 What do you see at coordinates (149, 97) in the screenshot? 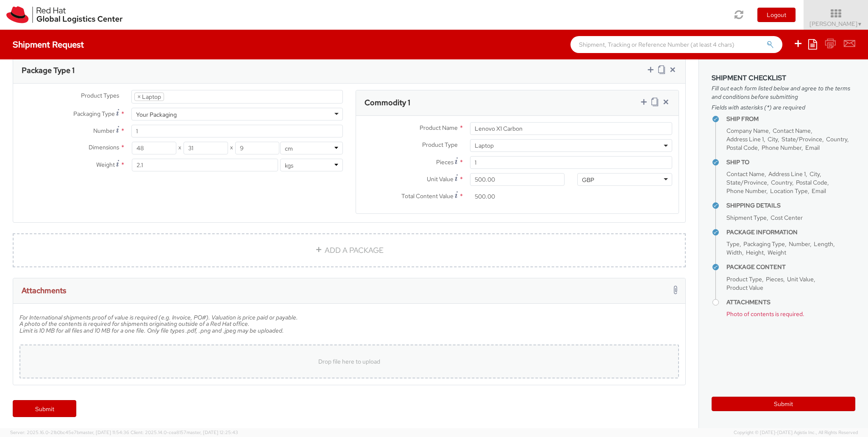
I see `li: Laptop` at bounding box center [149, 97].